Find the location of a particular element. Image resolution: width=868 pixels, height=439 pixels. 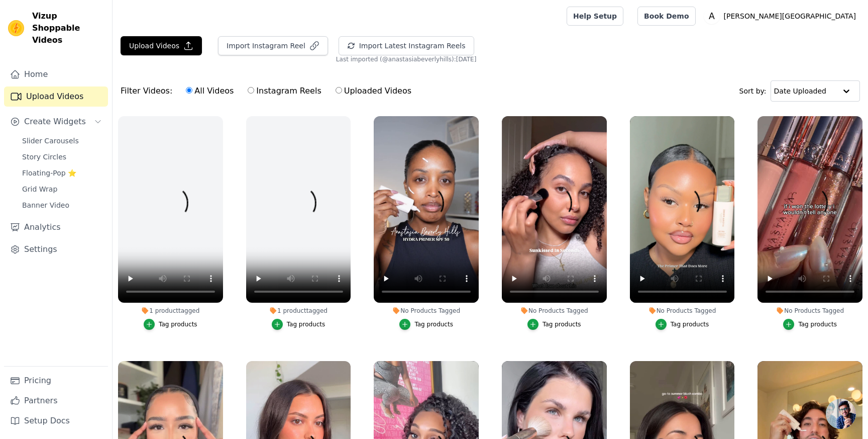

button: Create Widgets is located at coordinates (55, 122).